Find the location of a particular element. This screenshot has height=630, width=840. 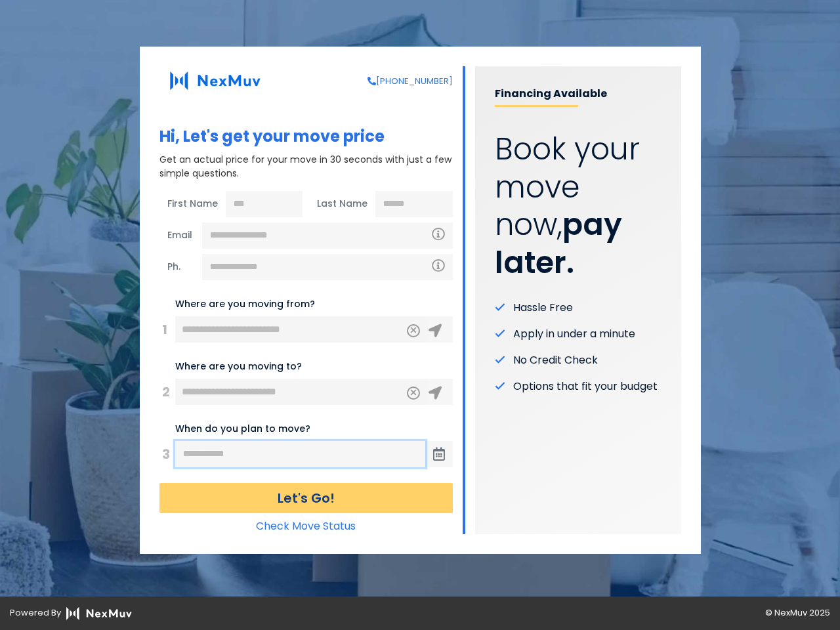

span: Options that fit your budget is located at coordinates (585, 386).